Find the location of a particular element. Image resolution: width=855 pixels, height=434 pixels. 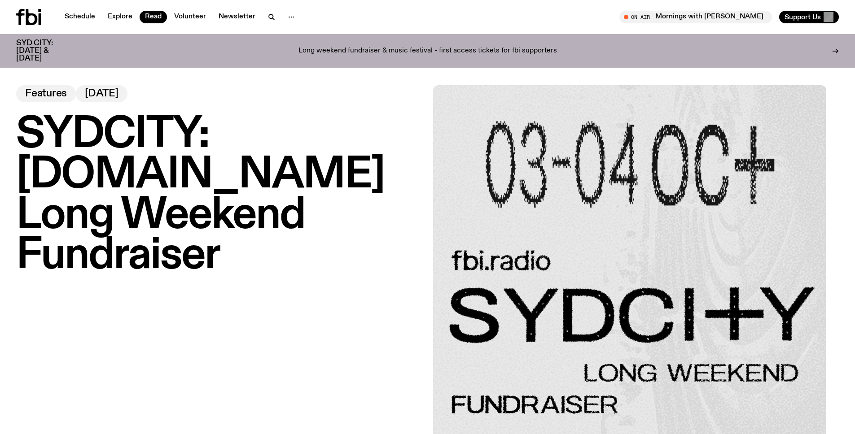

a: Explore is located at coordinates (120, 17).